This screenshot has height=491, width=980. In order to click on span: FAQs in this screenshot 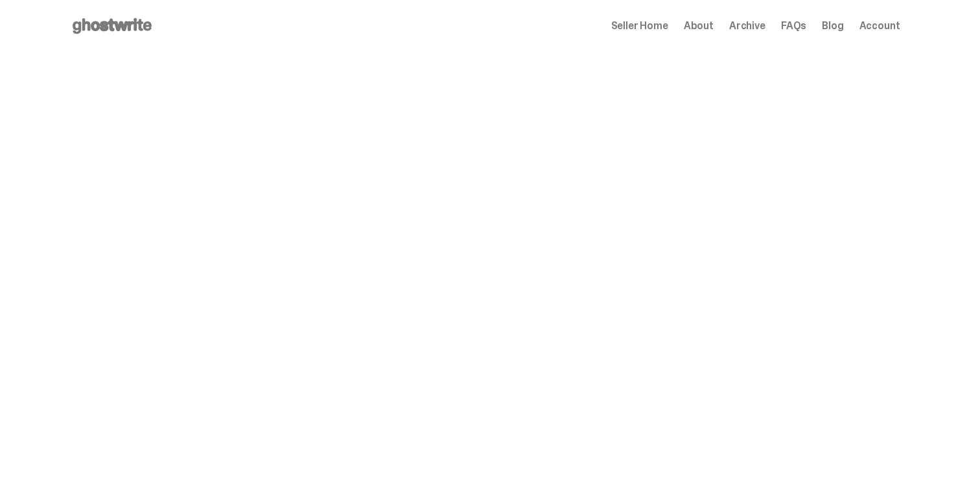, I will do `click(793, 26)`.